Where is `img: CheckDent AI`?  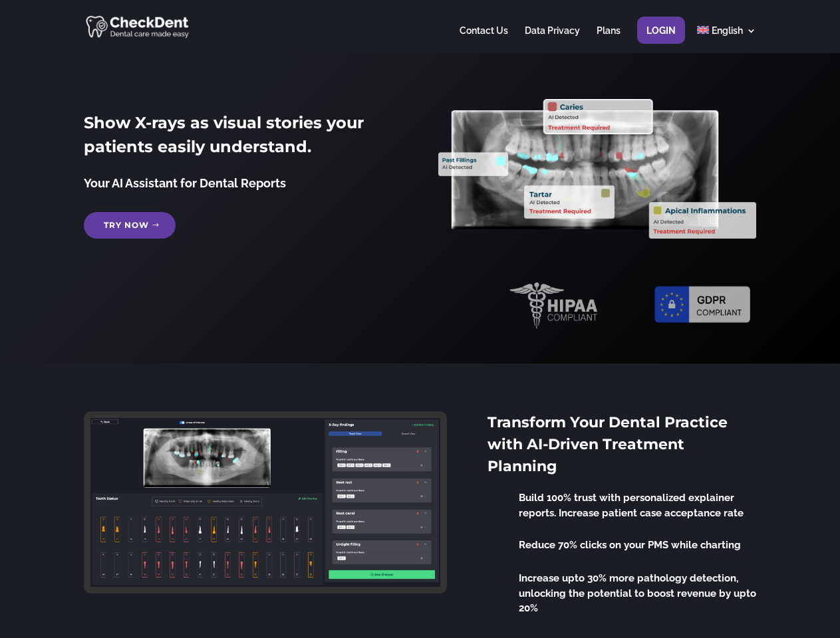 img: CheckDent AI is located at coordinates (138, 26).